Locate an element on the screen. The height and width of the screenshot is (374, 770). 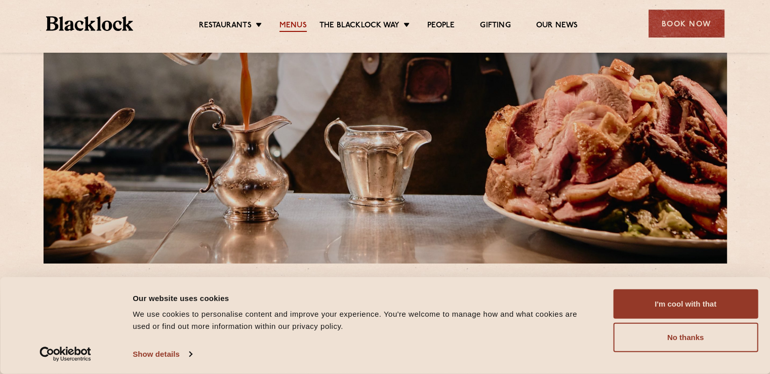
a: Usercentrics Cookiebot - opens in a new window is located at coordinates (65, 354).